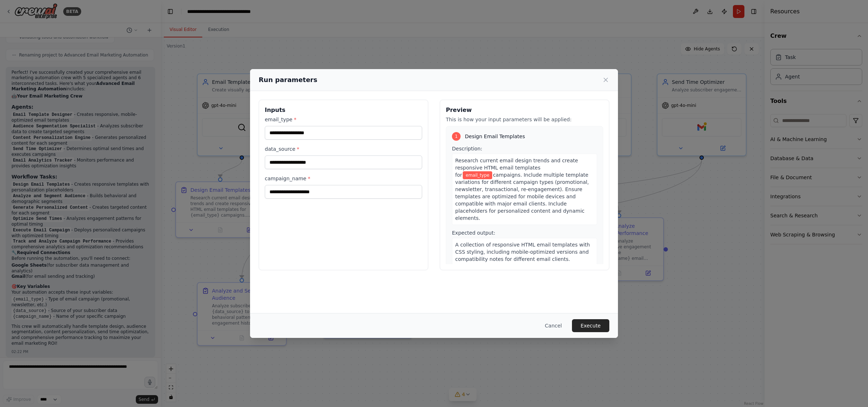 The height and width of the screenshot is (407, 868). What do you see at coordinates (343, 178) in the screenshot?
I see `label: campaign_name` at bounding box center [343, 178].